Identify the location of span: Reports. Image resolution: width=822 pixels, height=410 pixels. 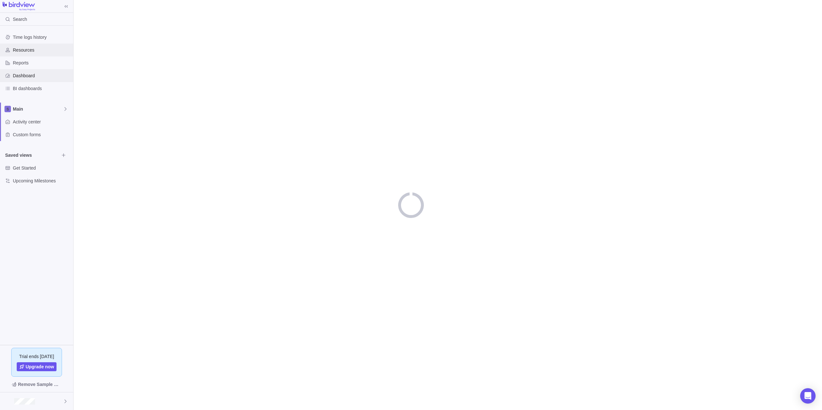
(42, 63).